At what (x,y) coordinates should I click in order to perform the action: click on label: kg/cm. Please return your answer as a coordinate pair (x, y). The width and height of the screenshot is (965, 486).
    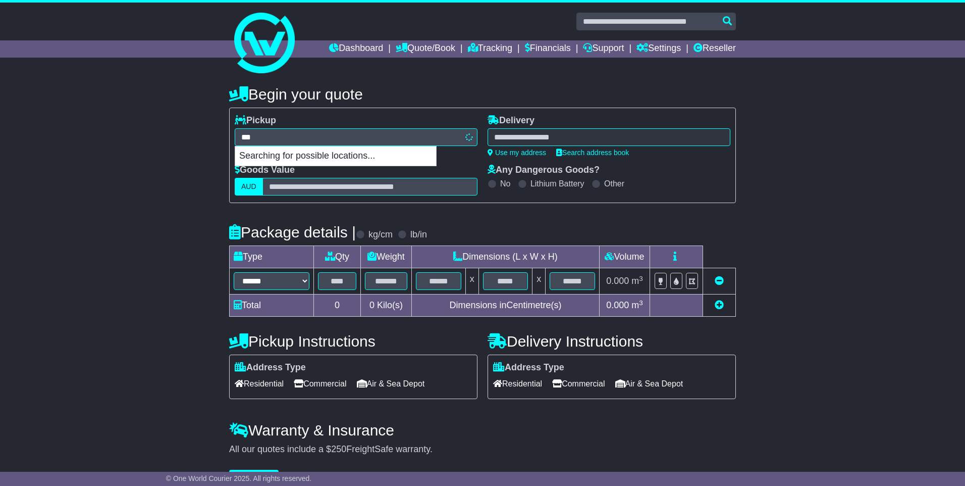
    Looking at the image, I should click on (381, 235).